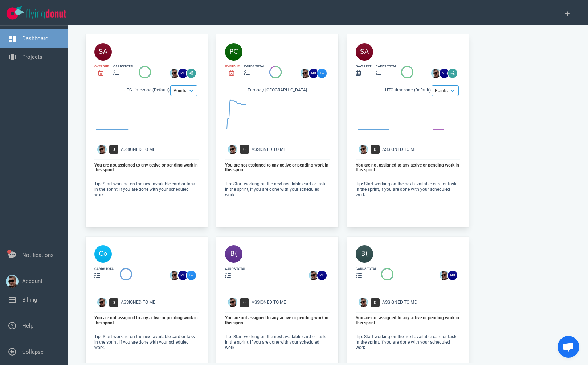  I want to click on a: Account, so click(32, 281).